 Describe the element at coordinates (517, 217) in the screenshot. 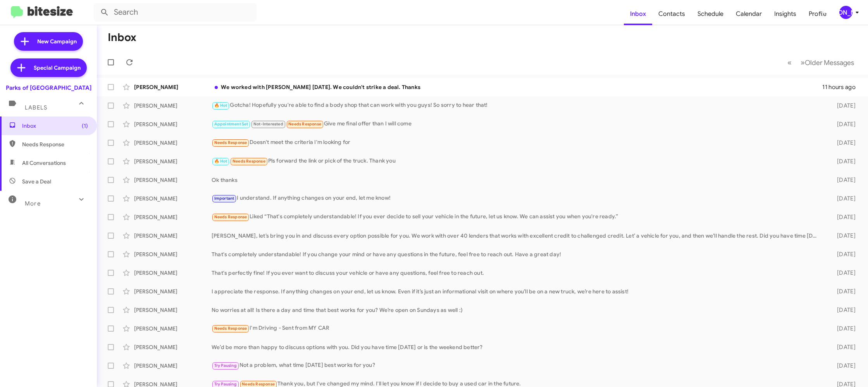

I see `div: Liked “That's completely understandable! If you ever decide to sell your vehicle in the future, l...` at that location.